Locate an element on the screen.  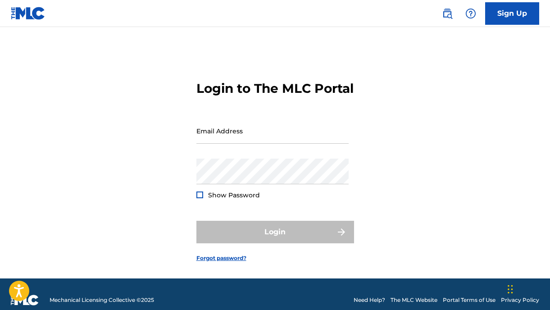
a: Portal Terms of Use is located at coordinates (469, 300).